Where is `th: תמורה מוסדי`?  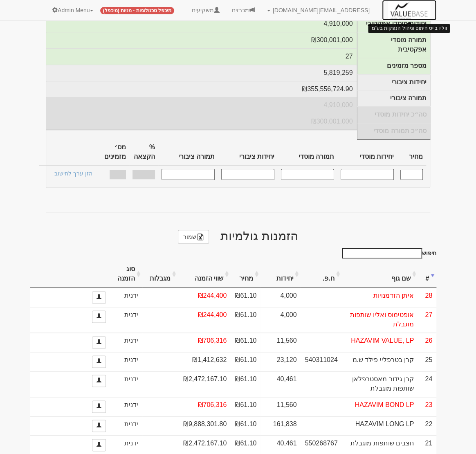 th: תמורה מוסדי is located at coordinates (307, 152).